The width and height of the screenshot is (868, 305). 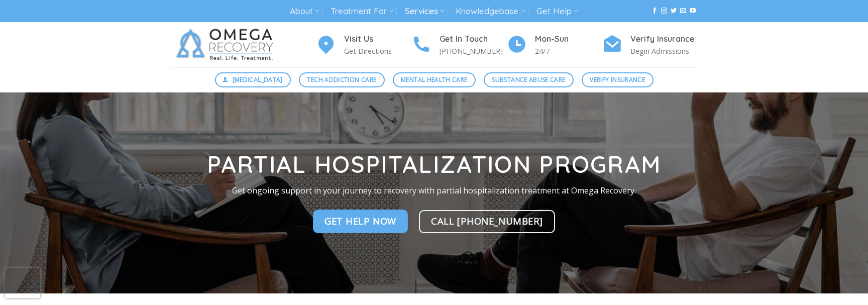 I want to click on strong: Partial Hospitalization Program, so click(x=434, y=164).